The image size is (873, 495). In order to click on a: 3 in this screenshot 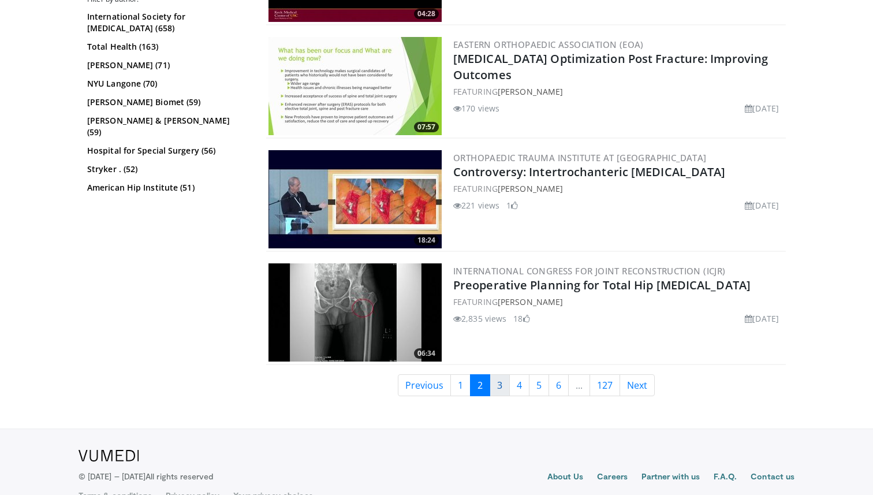, I will do `click(499, 385)`.